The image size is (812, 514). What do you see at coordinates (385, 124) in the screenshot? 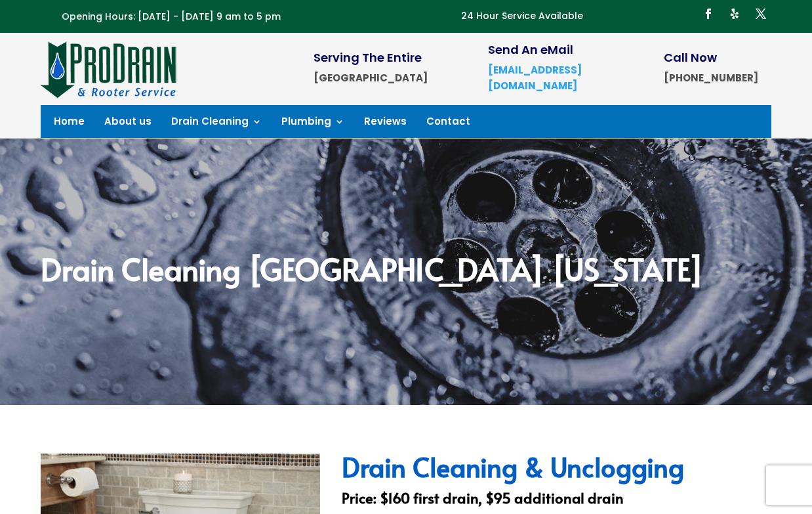
I see `a: Reviews` at bounding box center [385, 124].